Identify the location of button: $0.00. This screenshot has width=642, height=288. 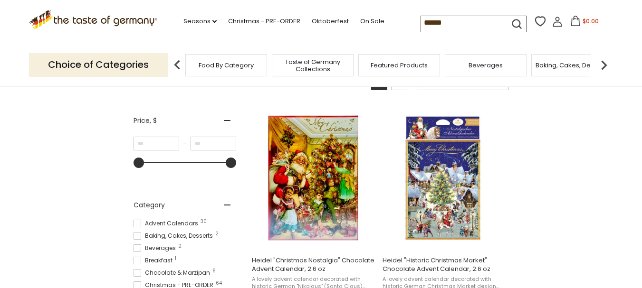
(584, 23).